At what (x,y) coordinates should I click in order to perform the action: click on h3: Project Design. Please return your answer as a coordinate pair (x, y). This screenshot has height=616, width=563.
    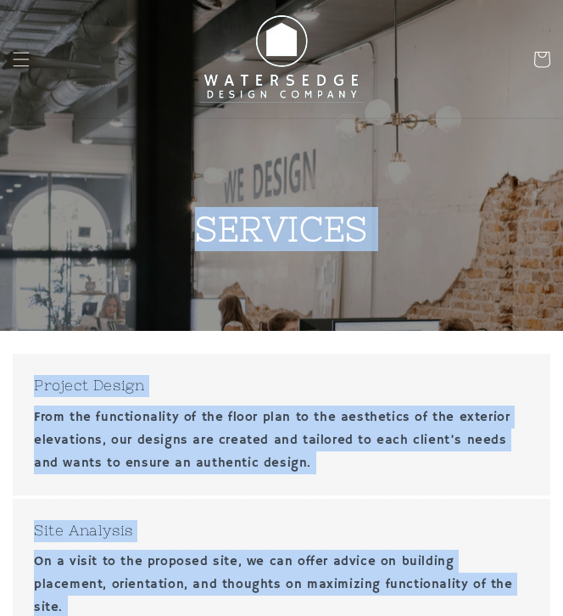
    Looking at the image, I should click on (282, 386).